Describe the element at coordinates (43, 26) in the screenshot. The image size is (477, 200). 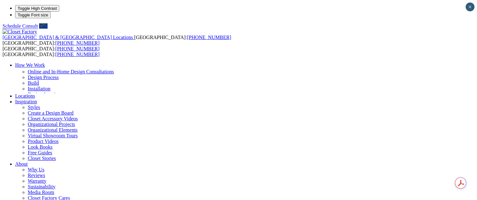
I see `a: Call` at that location.